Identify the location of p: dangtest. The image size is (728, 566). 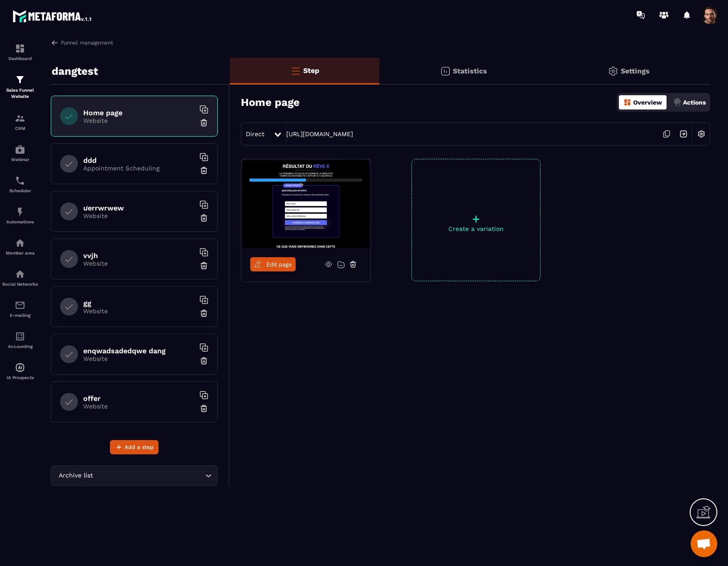
(75, 71).